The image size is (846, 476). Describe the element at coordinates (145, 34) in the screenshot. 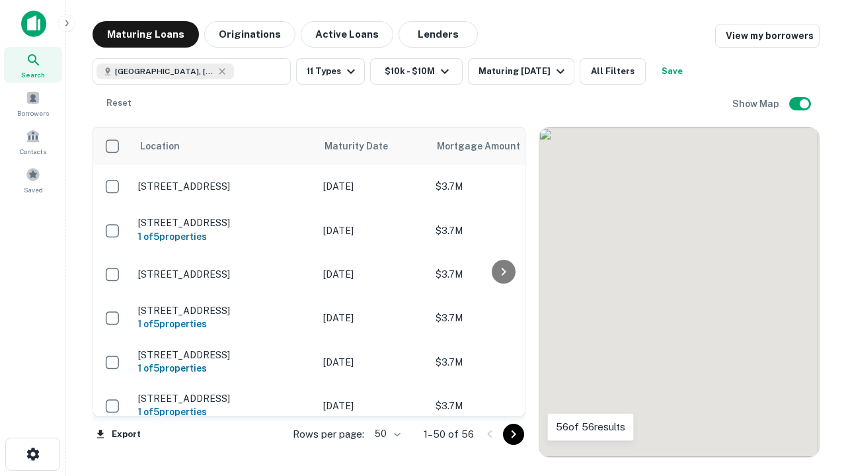

I see `button: Maturing Loans` at that location.